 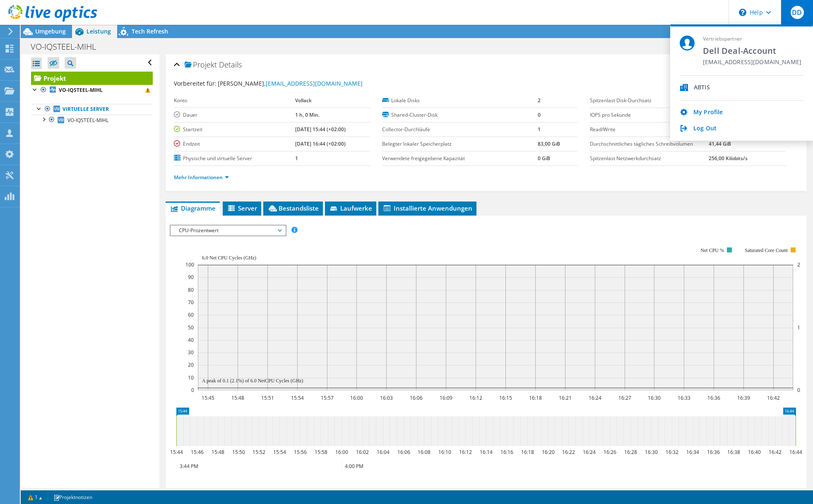 What do you see at coordinates (299, 452) in the screenshot?
I see `text: 15:56` at bounding box center [299, 452].